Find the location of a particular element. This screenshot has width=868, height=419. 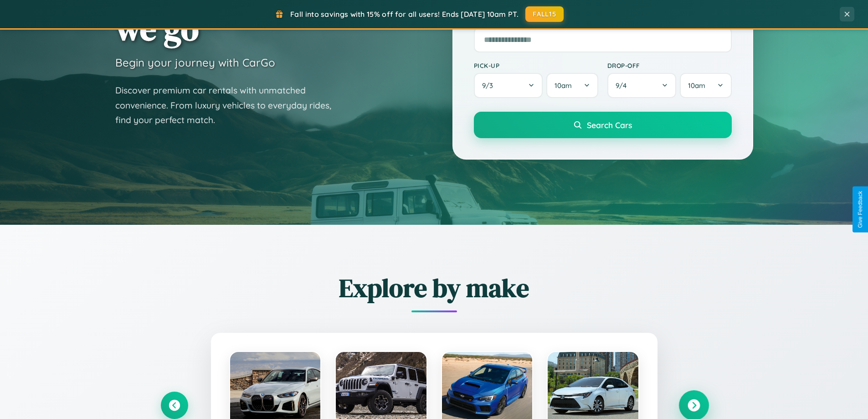

button: FALL15 is located at coordinates (544, 14).